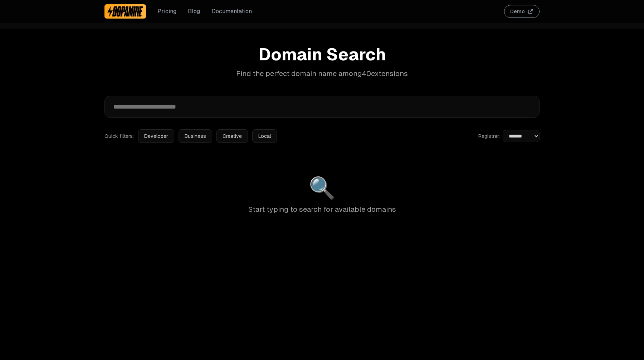 Image resolution: width=644 pixels, height=360 pixels. Describe the element at coordinates (232, 137) in the screenshot. I see `button: Creative` at that location.